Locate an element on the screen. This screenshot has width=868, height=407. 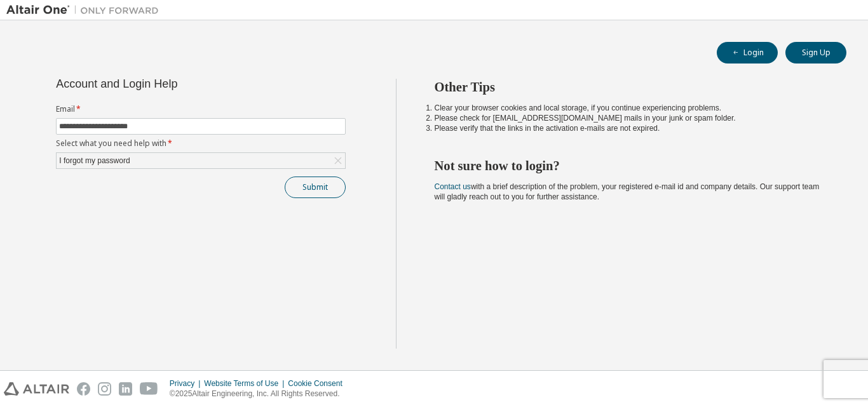
a: Contact us is located at coordinates (452, 187).